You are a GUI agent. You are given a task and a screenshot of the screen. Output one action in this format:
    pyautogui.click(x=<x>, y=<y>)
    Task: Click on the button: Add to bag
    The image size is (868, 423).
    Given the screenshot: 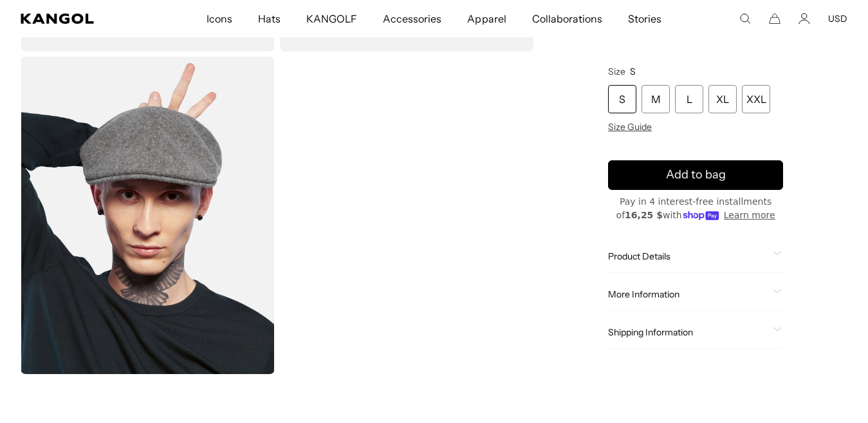 What is the action you would take?
    pyautogui.click(x=696, y=175)
    